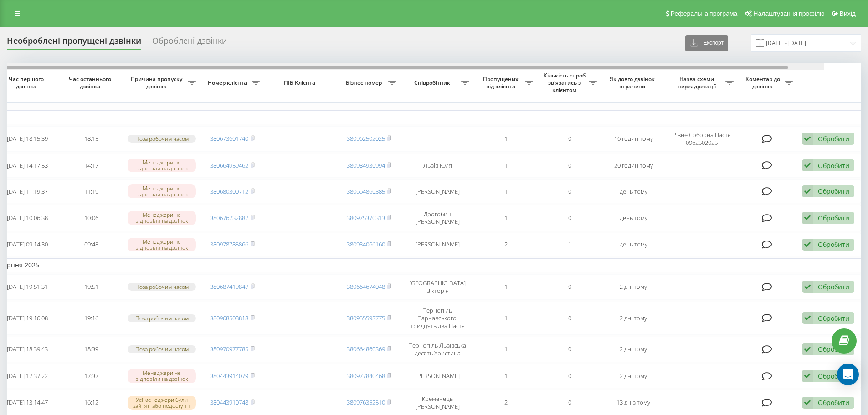 This screenshot has height=415, width=868. I want to click on td: 10:06, so click(91, 218).